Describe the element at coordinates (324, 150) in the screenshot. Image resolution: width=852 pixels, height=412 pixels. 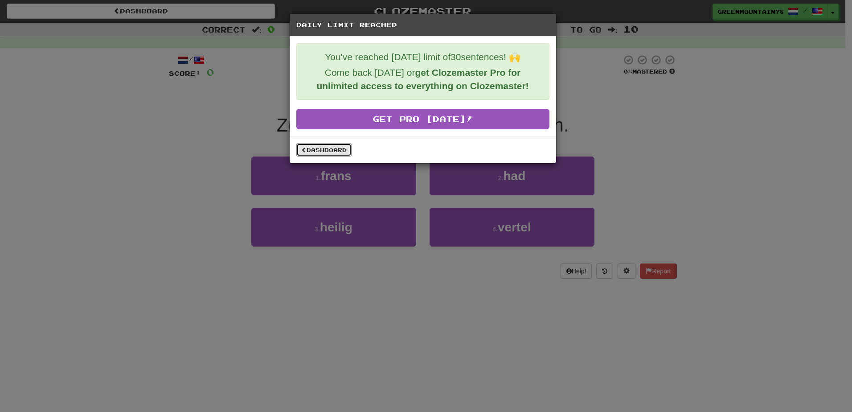
I see `a: Dashboard` at that location.